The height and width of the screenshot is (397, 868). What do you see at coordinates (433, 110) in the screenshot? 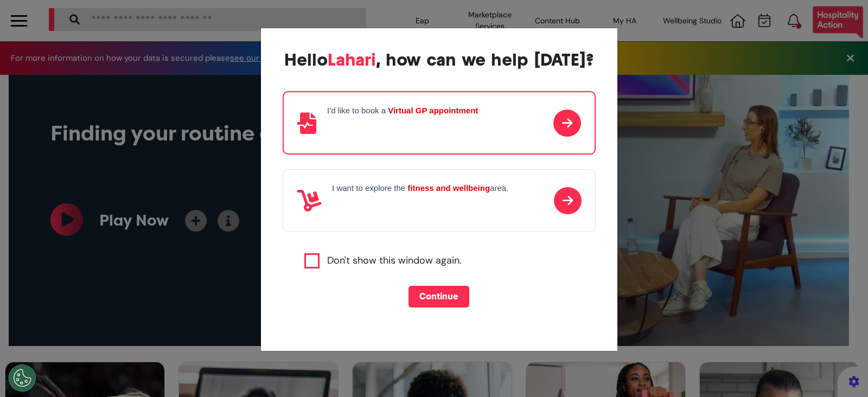
I see `strong: Virtual GP appointment` at bounding box center [433, 110].